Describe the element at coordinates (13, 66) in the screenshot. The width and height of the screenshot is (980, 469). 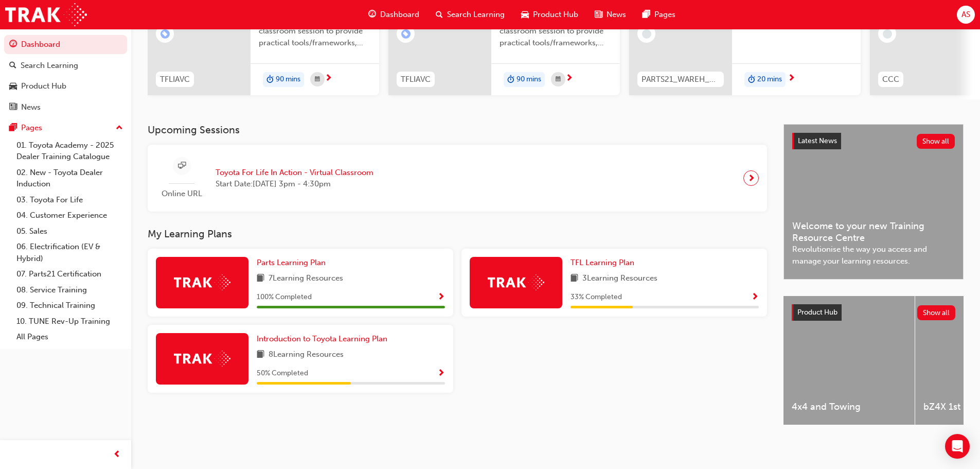
I see `span: search-icon` at that location.